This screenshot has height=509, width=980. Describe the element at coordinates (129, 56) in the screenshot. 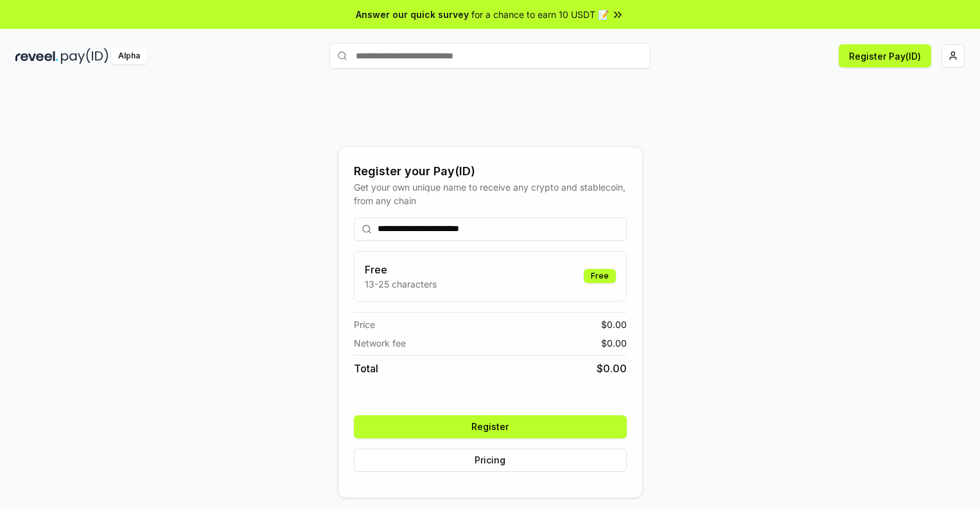

I see `div: Alpha` at that location.